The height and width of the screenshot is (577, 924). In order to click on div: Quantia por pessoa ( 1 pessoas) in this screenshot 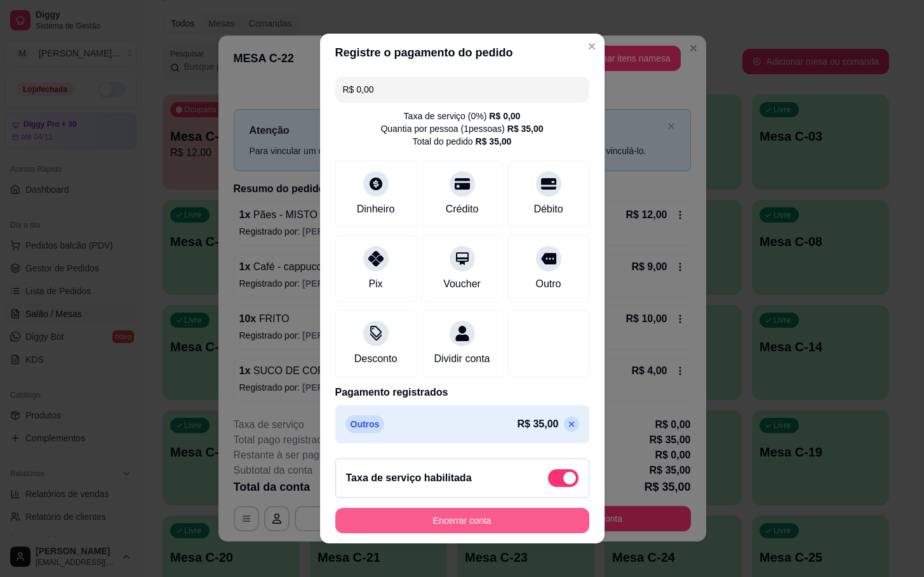, I will do `click(462, 129)`.